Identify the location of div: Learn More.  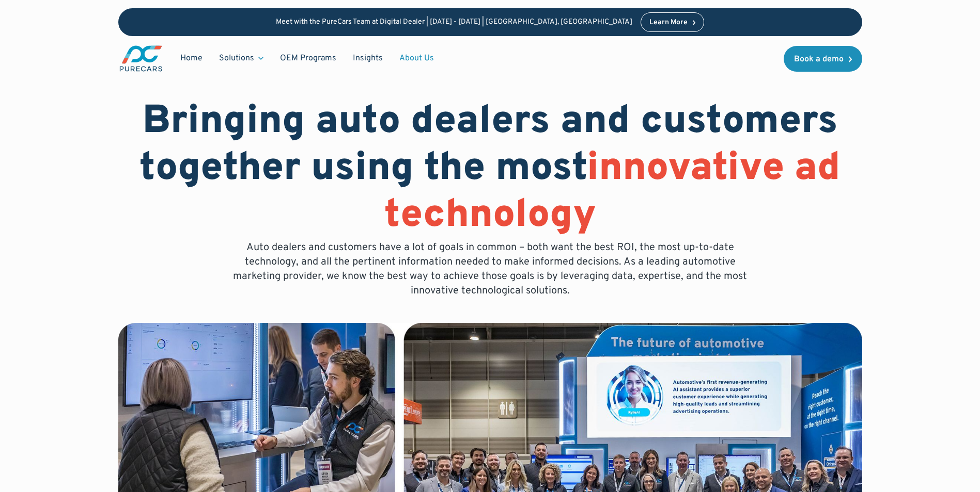
(668, 23).